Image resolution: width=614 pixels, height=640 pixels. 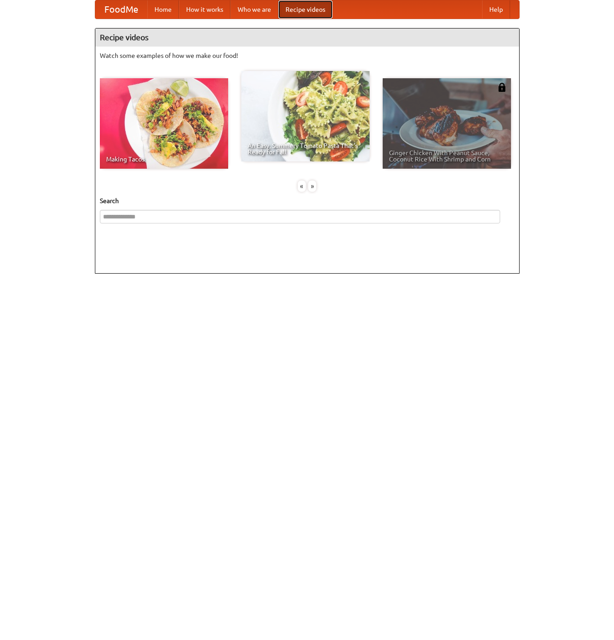 What do you see at coordinates (306, 9) in the screenshot?
I see `a: Recipe videos` at bounding box center [306, 9].